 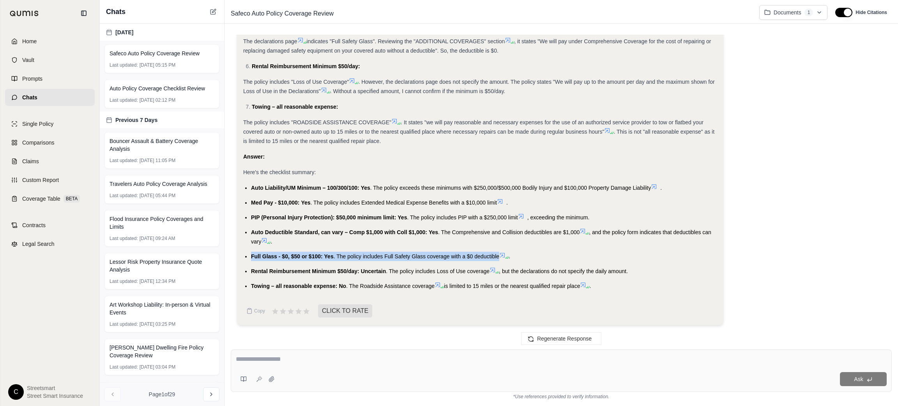 I want to click on span: Legal Search, so click(x=38, y=244).